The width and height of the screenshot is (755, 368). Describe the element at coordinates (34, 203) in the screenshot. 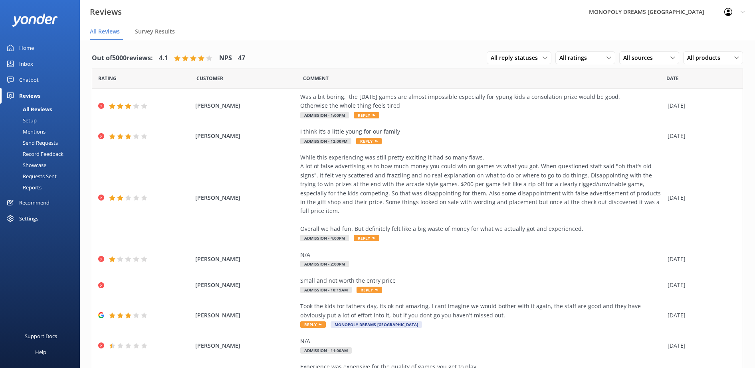

I see `div: Recommend` at that location.